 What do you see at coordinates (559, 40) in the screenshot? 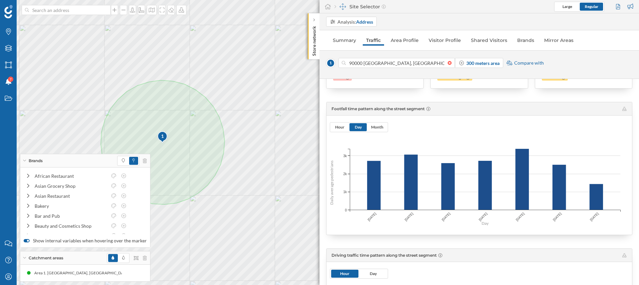
I see `a: Mirror Areas` at bounding box center [559, 40].